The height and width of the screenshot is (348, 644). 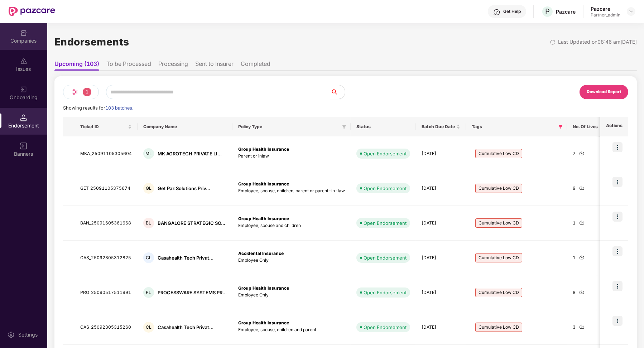 I want to click on div: Settings, so click(x=28, y=335).